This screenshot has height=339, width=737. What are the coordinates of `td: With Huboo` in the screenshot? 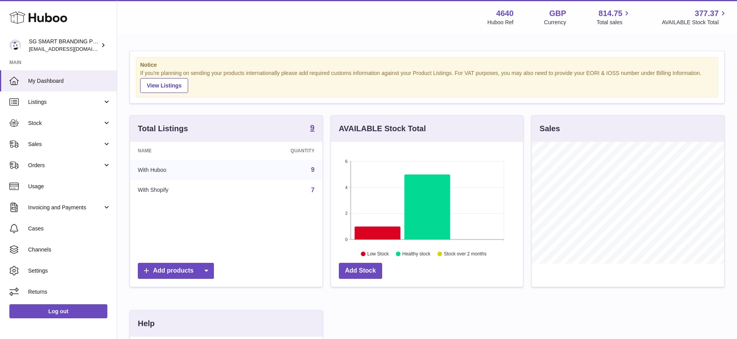 It's located at (182, 170).